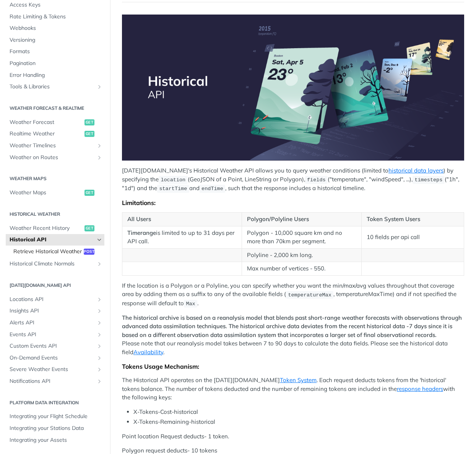 The image size is (476, 454). What do you see at coordinates (52, 358) in the screenshot?
I see `span: On-Demand Events` at bounding box center [52, 358].